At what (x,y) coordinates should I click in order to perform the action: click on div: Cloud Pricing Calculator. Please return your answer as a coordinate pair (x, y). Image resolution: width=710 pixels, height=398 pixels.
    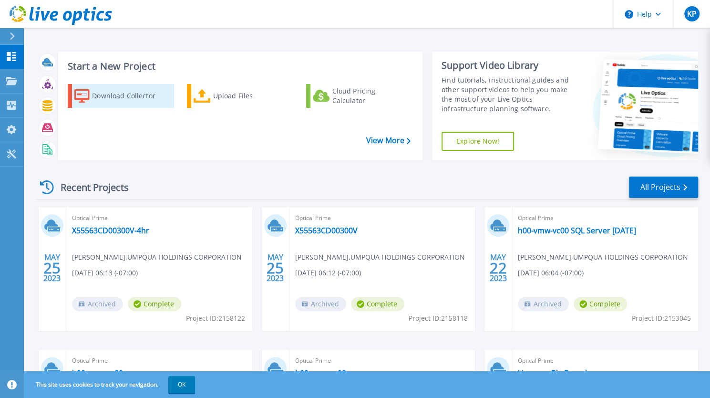
    Looking at the image, I should click on (370, 96).